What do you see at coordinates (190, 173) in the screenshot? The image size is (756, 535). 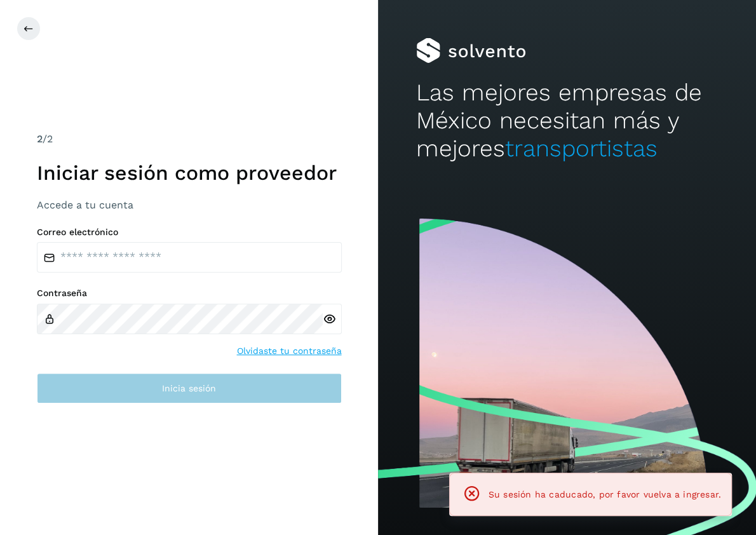 I see `h1: Iniciar sesión como proveedor` at bounding box center [190, 173].